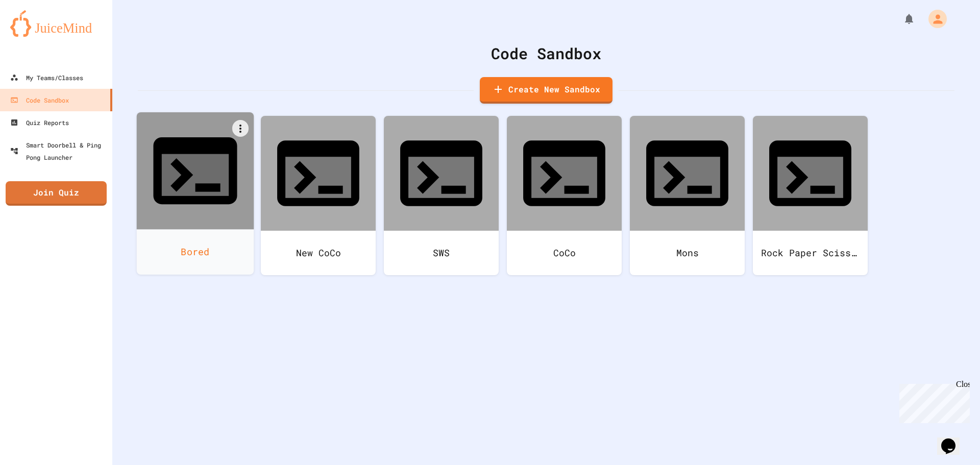 This screenshot has width=980, height=465. Describe the element at coordinates (687, 196) in the screenshot. I see `a: Mons` at that location.